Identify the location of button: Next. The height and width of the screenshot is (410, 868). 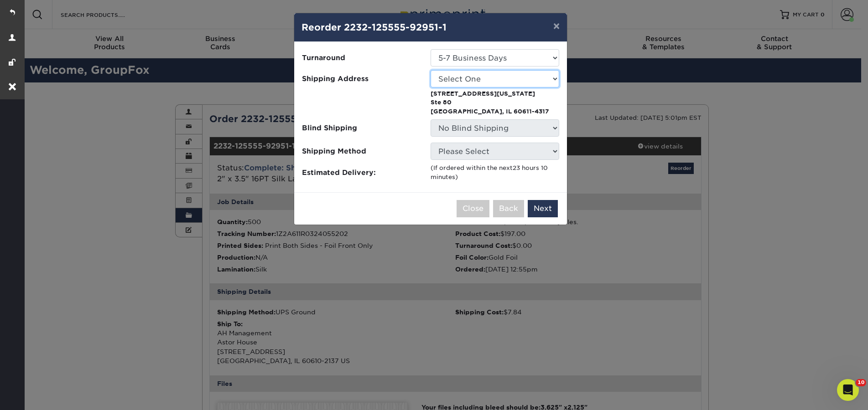
(543, 209).